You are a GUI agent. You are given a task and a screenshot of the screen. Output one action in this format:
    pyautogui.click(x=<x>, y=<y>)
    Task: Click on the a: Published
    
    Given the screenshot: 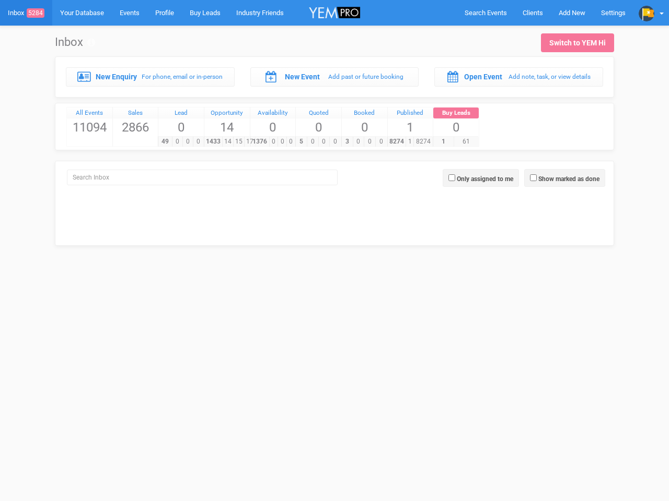 What is the action you would take?
    pyautogui.click(x=410, y=113)
    